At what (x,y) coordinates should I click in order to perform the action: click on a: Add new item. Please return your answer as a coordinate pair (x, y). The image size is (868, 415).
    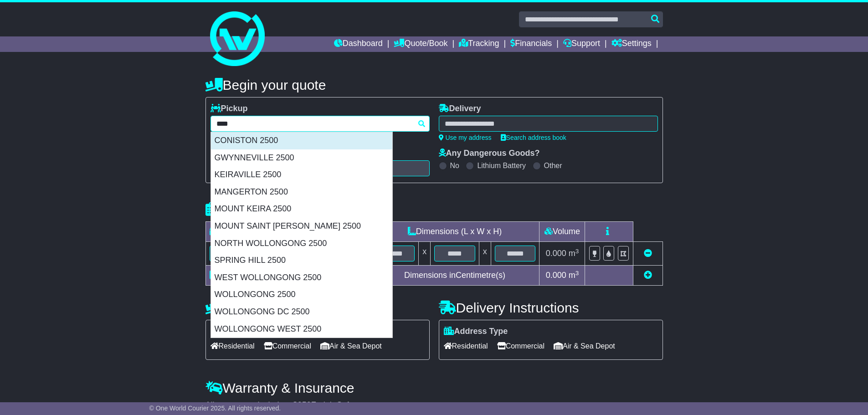
    Looking at the image, I should click on (648, 275).